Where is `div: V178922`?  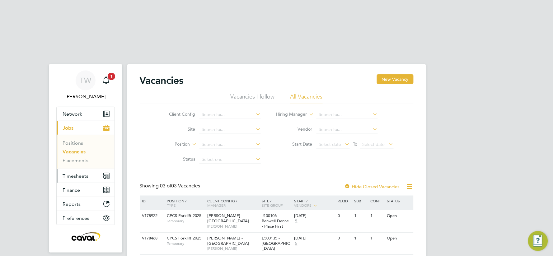
div: V178922 is located at coordinates (152, 215).